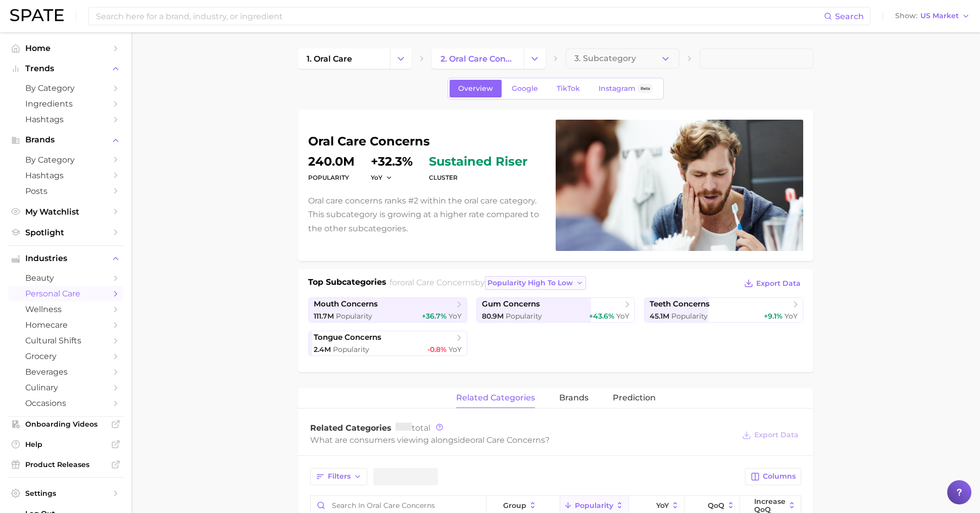  Describe the element at coordinates (66, 140) in the screenshot. I see `span: Brands` at that location.